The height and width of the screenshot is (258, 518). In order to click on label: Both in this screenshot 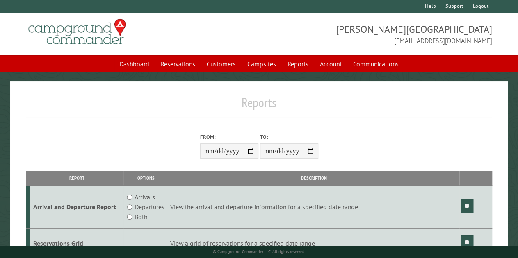, I will do `click(141, 217)`.